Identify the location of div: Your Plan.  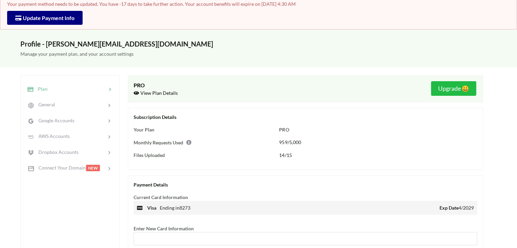
(202, 129).